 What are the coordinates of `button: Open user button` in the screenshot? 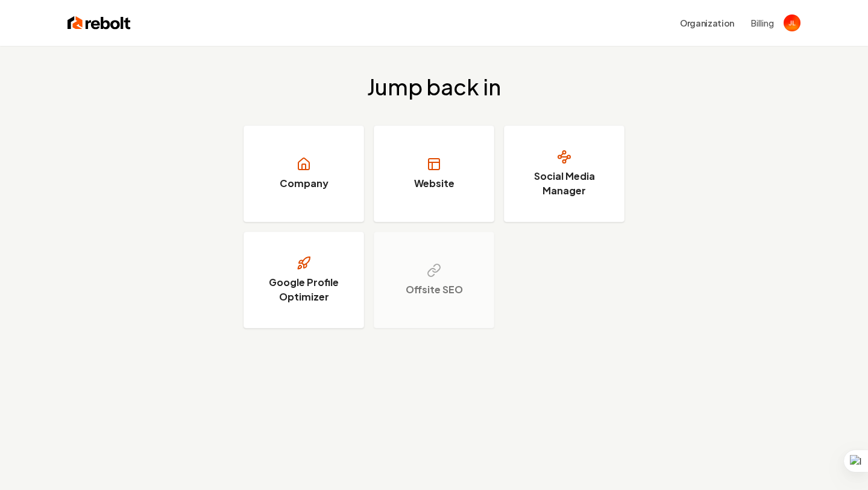 It's located at (792, 23).